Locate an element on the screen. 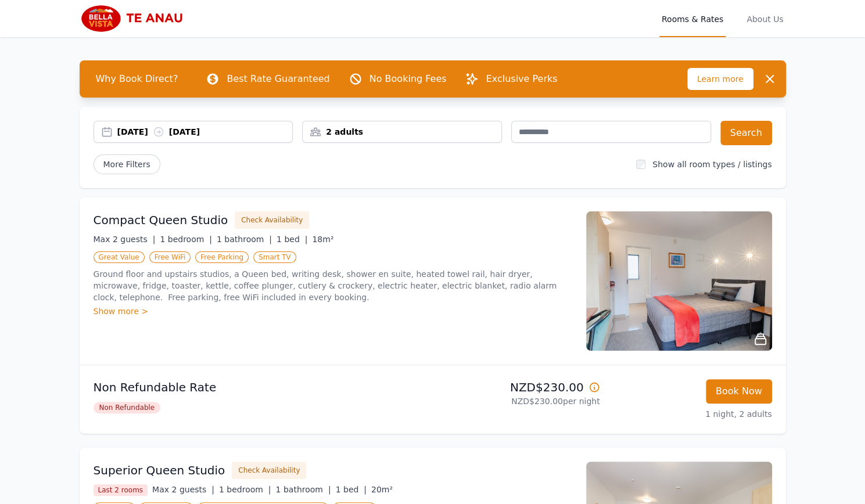 The image size is (865, 504). p: Best Rate Guaranteed is located at coordinates (277, 79).